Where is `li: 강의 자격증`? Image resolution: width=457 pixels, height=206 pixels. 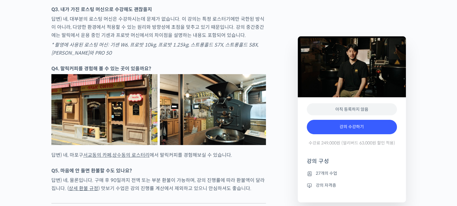 li: 강의 자격증 is located at coordinates (352, 185).